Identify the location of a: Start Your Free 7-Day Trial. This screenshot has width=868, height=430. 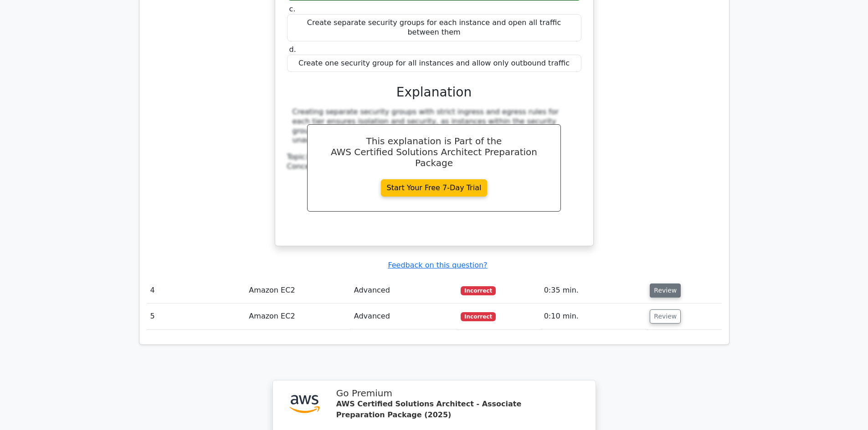
(434, 188).